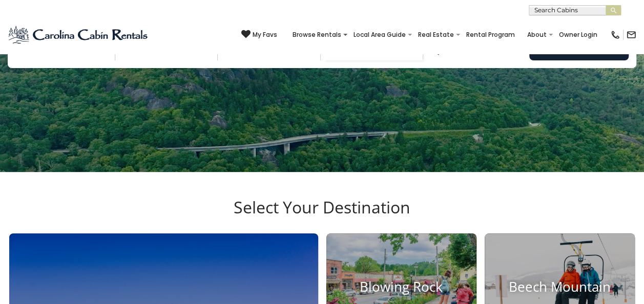 Image resolution: width=644 pixels, height=304 pixels. What do you see at coordinates (436, 35) in the screenshot?
I see `a: Real Estate` at bounding box center [436, 35].